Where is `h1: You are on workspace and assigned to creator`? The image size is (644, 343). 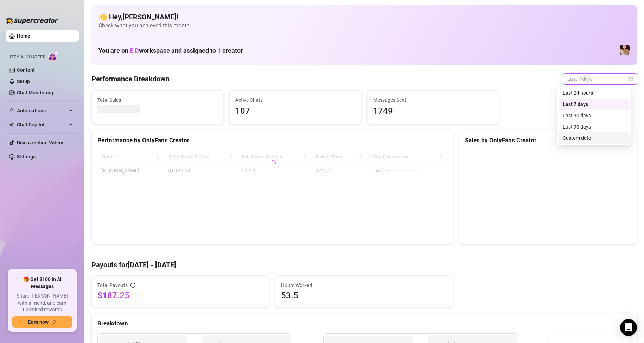
h1: You are on workspace and assigned to creator is located at coordinates (170, 50).